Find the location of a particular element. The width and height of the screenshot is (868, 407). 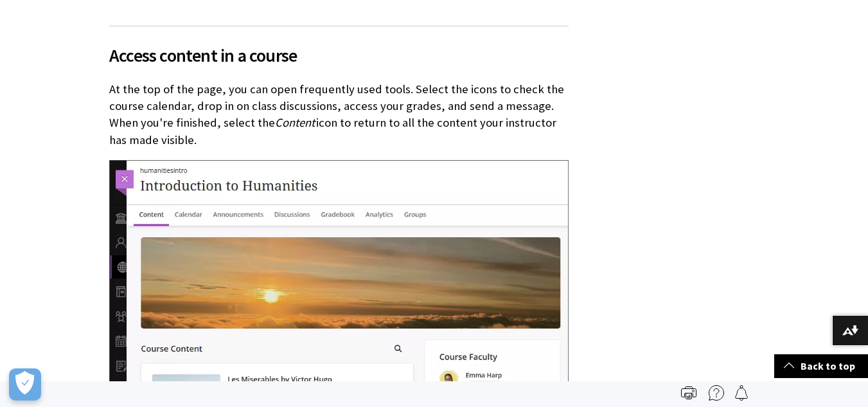

span: Access content in a course is located at coordinates (338, 55).